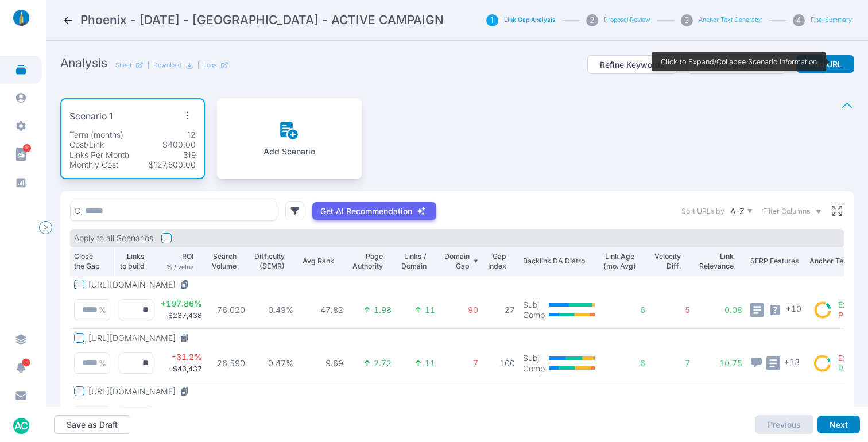 Image resolution: width=868 pixels, height=442 pixels. Describe the element at coordinates (99, 155) in the screenshot. I see `p: Links Per Month` at that location.